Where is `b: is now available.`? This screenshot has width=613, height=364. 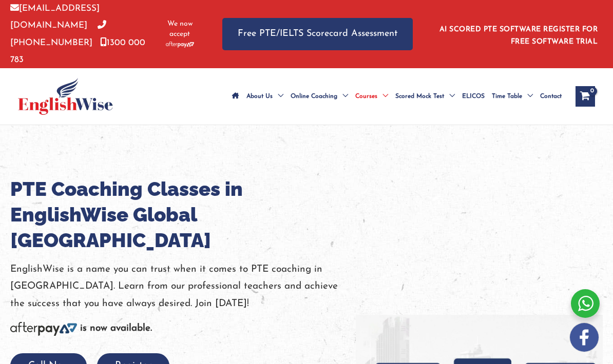
b: is now available. is located at coordinates (116, 328).